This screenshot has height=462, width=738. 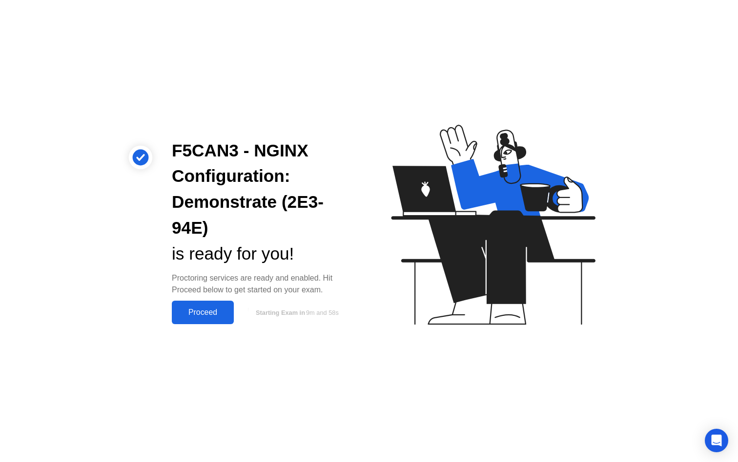 What do you see at coordinates (263, 253) in the screenshot?
I see `div: is ready for you!` at bounding box center [263, 253].